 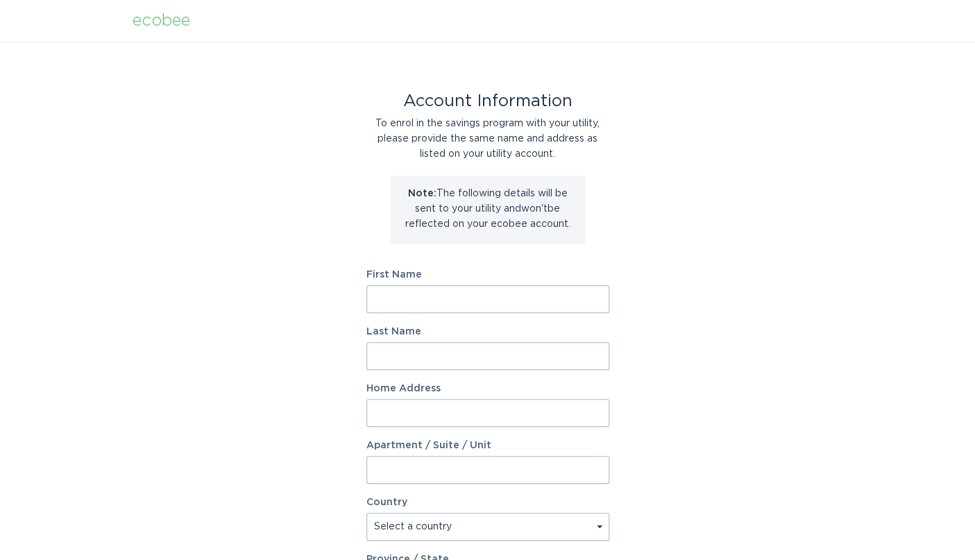 What do you see at coordinates (488, 332) in the screenshot?
I see `label: Last Name` at bounding box center [488, 332].